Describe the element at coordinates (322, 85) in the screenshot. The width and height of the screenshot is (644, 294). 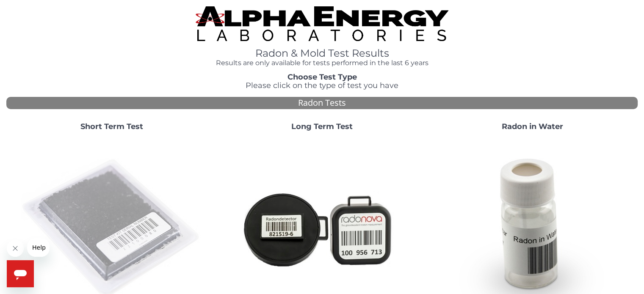
I see `span: Please click on the type of test you have` at that location.